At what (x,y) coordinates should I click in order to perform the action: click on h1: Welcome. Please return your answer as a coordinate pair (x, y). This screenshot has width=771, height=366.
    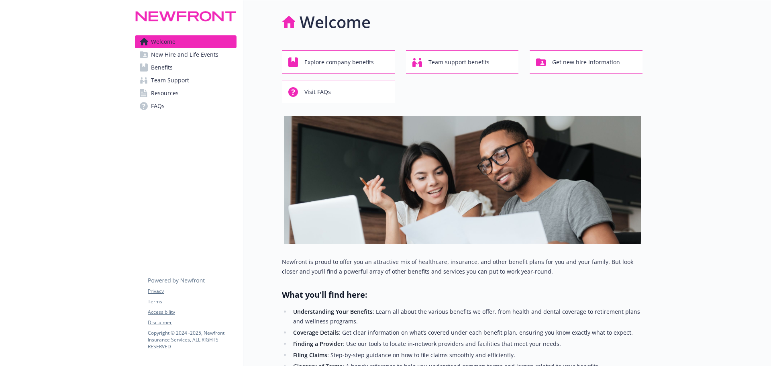
    Looking at the image, I should click on (335, 22).